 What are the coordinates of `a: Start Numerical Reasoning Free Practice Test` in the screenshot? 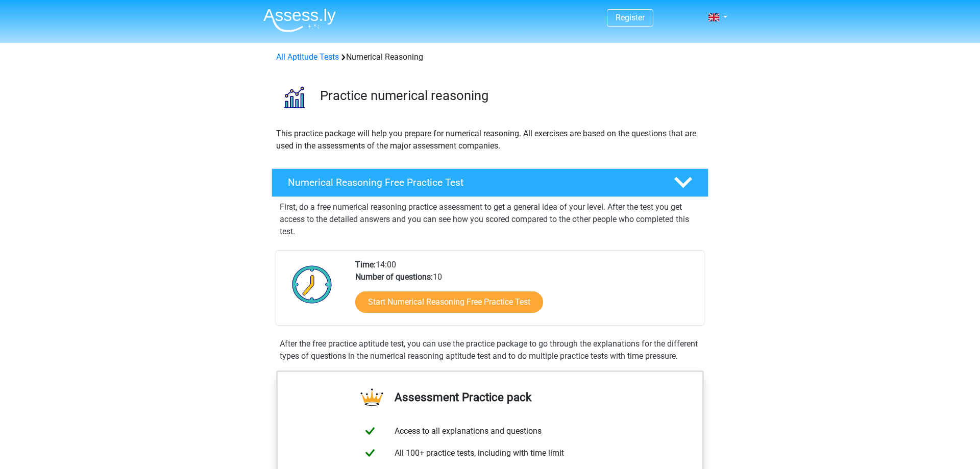 It's located at (449, 302).